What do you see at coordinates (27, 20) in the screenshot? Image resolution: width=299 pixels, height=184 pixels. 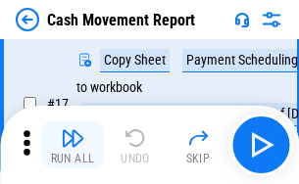 I see `img: Back` at bounding box center [27, 20].